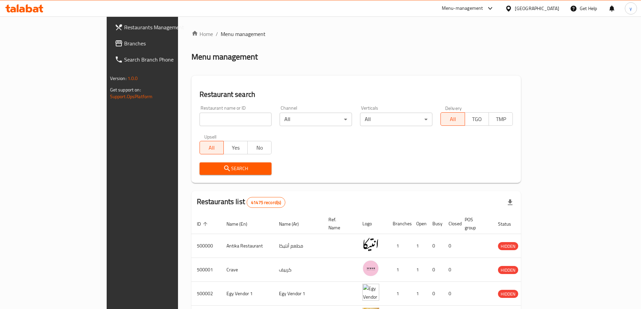  Describe the element at coordinates (247, 246) in the screenshot. I see `td: Antika Restaurant` at that location.